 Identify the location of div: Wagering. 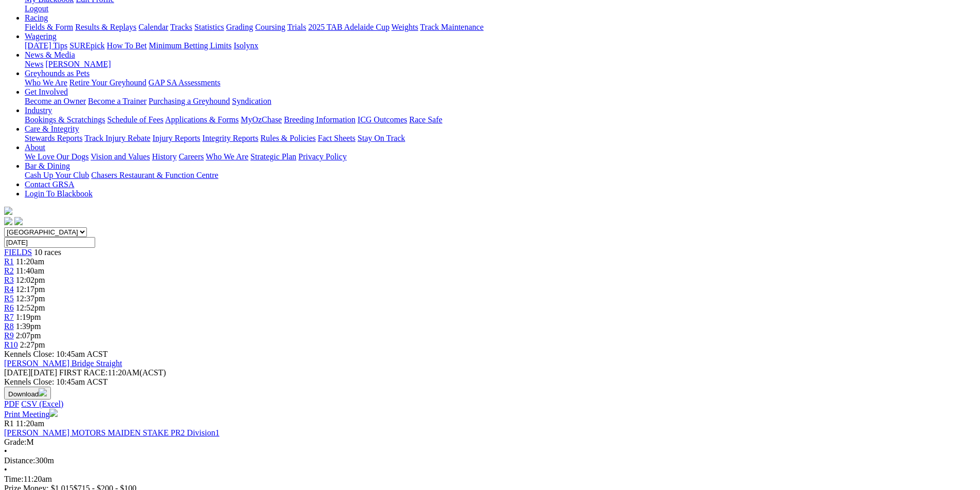
(500, 46).